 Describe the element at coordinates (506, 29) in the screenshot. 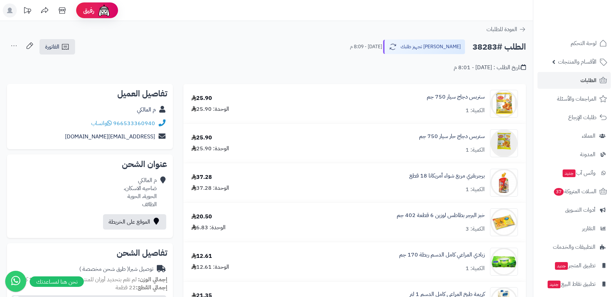

I see `a: العودة للطلبات` at that location.